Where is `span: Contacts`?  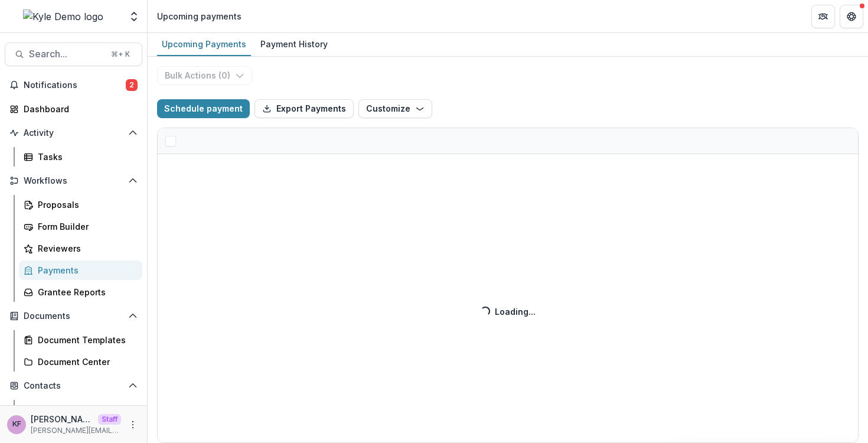
span: Contacts is located at coordinates (73, 386).